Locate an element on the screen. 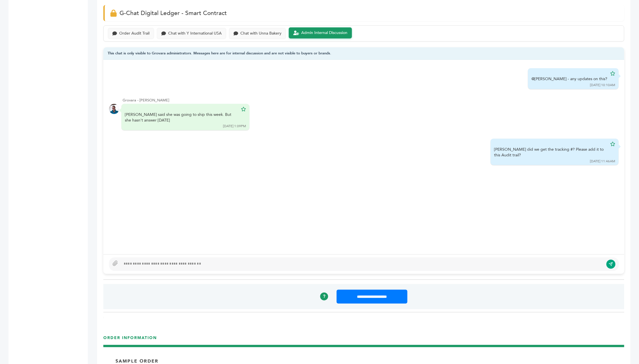 The image size is (639, 364). div: Order Audit Trail is located at coordinates (134, 34).